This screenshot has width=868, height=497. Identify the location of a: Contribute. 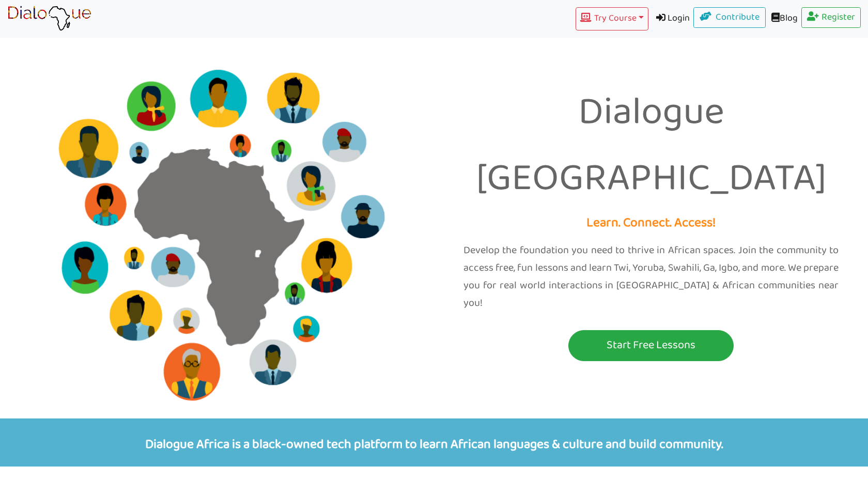
(730, 17).